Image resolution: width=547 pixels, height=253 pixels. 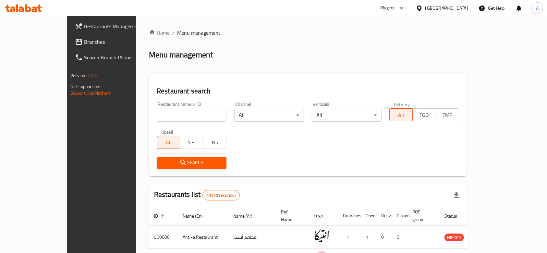 I want to click on span: POS group, so click(x=422, y=216).